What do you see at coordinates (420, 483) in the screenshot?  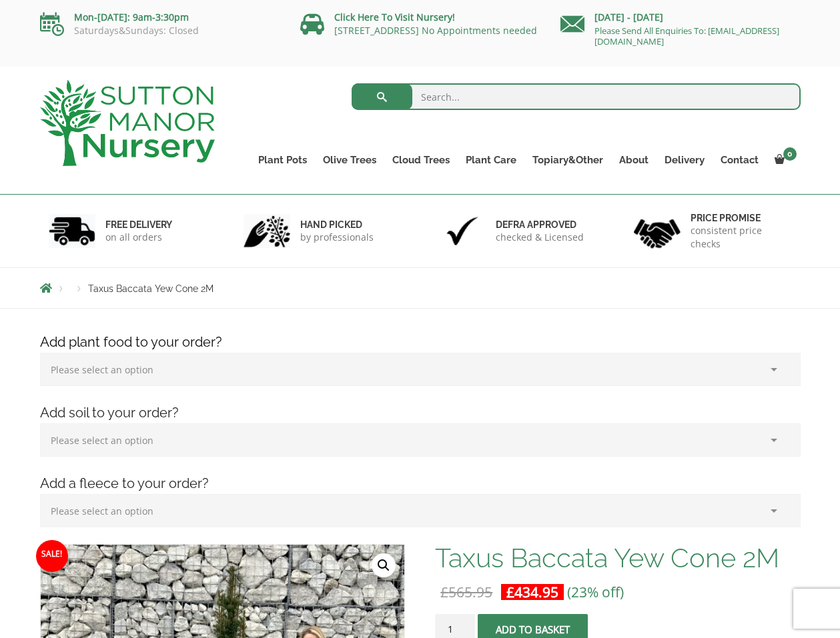 I see `h4: Add a fleece to your order?` at bounding box center [420, 483].